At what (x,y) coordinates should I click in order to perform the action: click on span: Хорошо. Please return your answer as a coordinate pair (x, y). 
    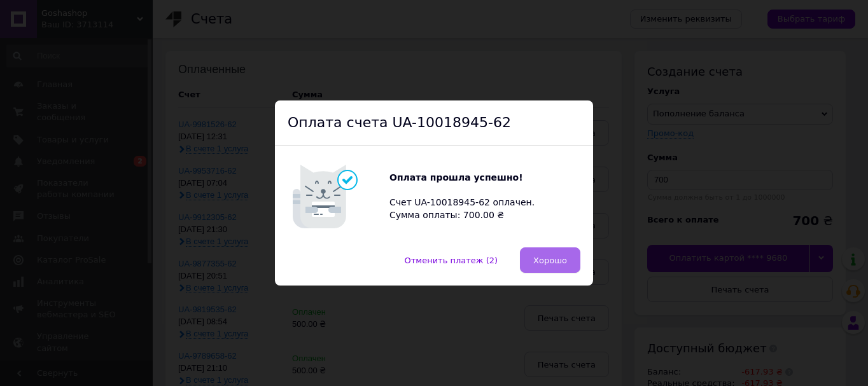
    Looking at the image, I should click on (549, 260).